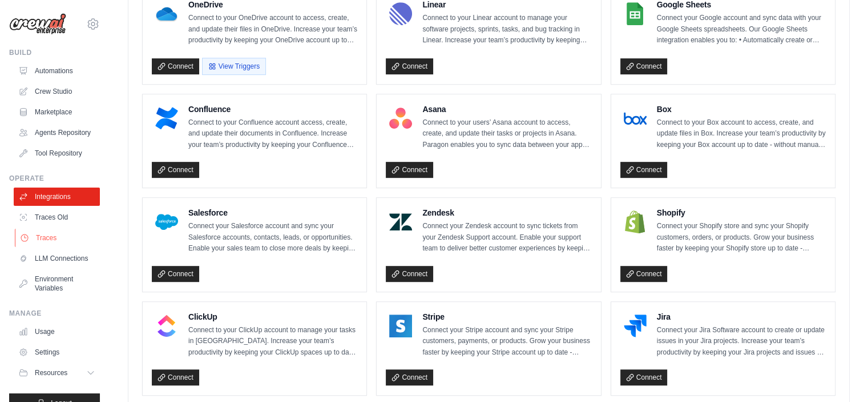  What do you see at coordinates (54, 52) in the screenshot?
I see `div: Build` at bounding box center [54, 52].